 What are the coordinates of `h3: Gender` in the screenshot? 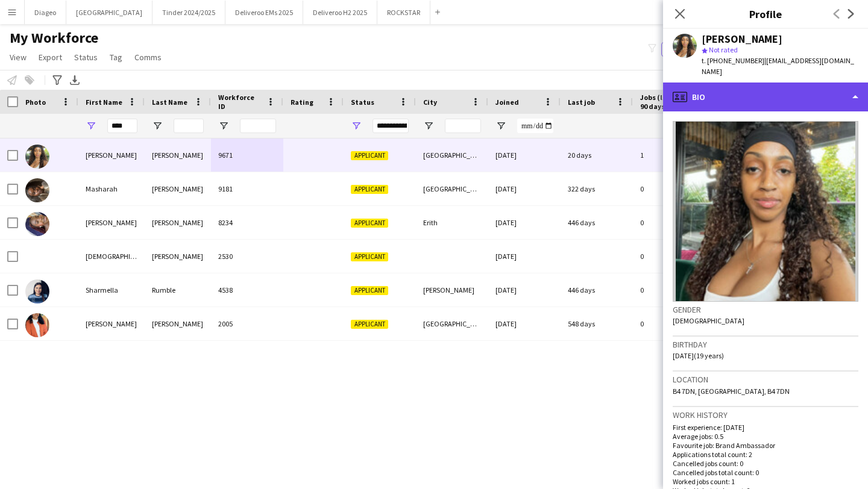 It's located at (766, 310).